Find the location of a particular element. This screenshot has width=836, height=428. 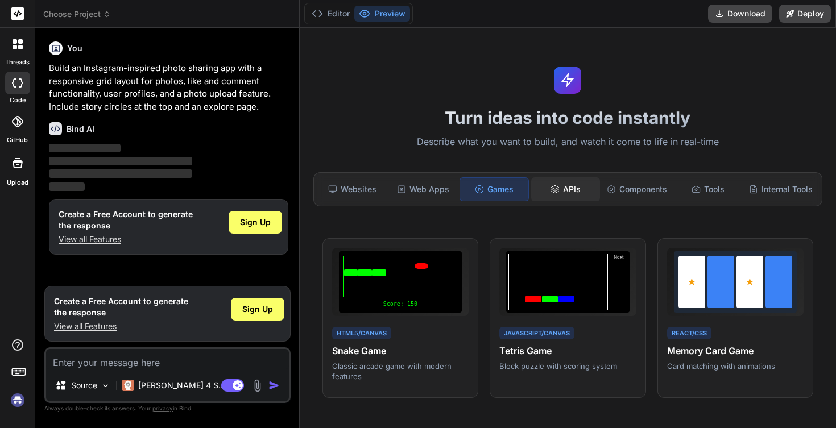

label: threads is located at coordinates (17, 62).